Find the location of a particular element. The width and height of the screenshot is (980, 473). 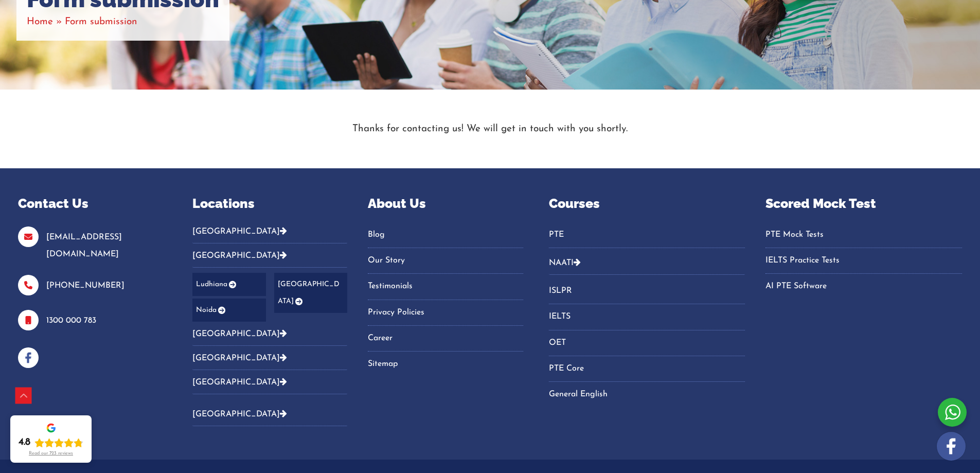

a: AI PTE Software is located at coordinates (864, 286).